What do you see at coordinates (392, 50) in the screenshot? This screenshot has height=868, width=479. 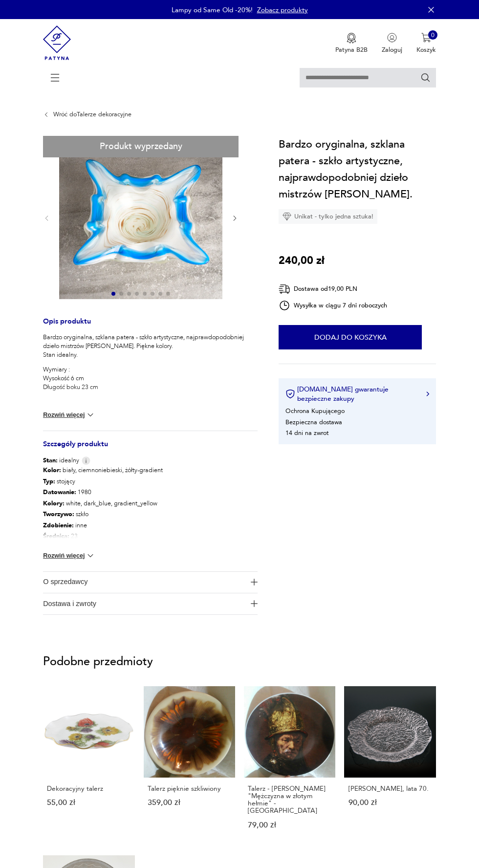 I see `p: Zaloguj` at bounding box center [392, 50].